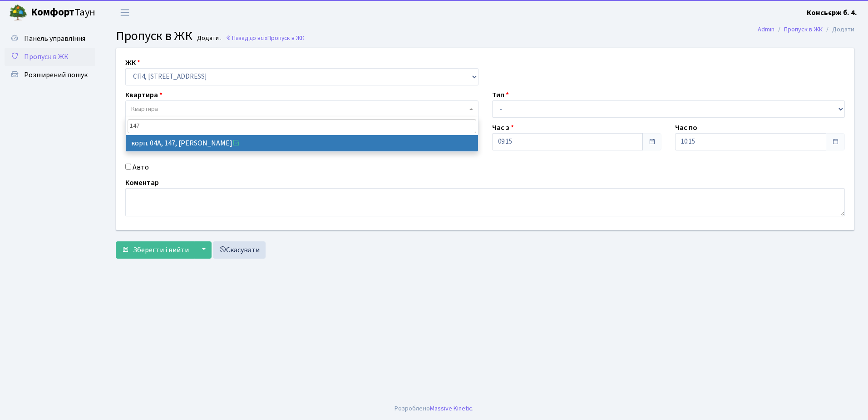 Image resolution: width=868 pixels, height=420 pixels. What do you see at coordinates (133, 63) in the screenshot?
I see `label: ЖК` at bounding box center [133, 63].